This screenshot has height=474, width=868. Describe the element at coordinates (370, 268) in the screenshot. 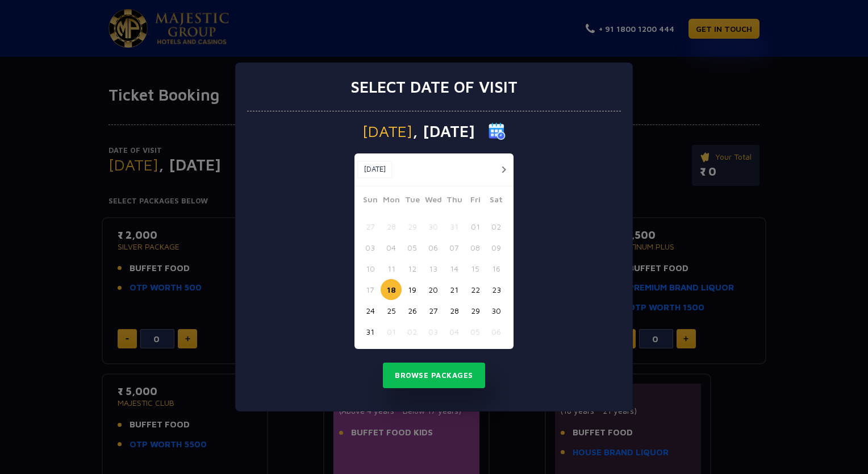

I see `button: 10` at that location.